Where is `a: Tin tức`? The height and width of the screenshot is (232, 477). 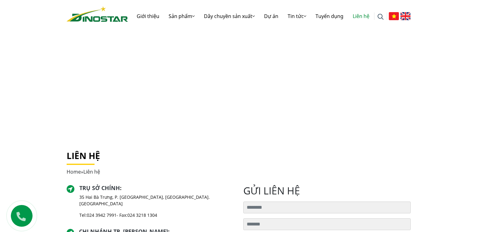 a: Tin tức is located at coordinates (297, 16).